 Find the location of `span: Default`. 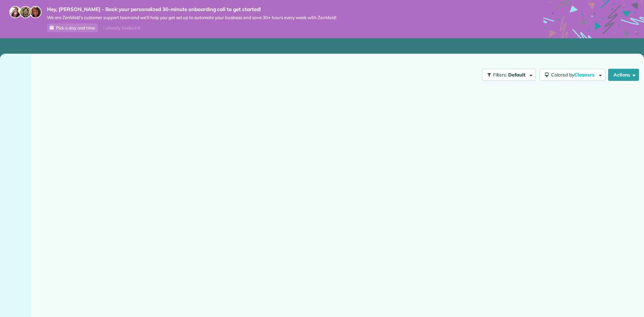

span: Default is located at coordinates (517, 75).